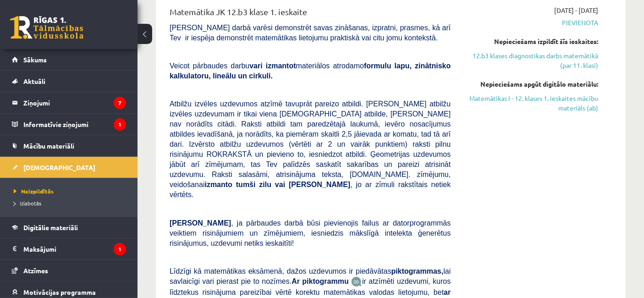  I want to click on span: Līdzīgi kā matemātikas eksāmenā, dažos uzdevumos ir piedāvātas lai savlaicīgi vari pierast pie to..., so click(310, 276).